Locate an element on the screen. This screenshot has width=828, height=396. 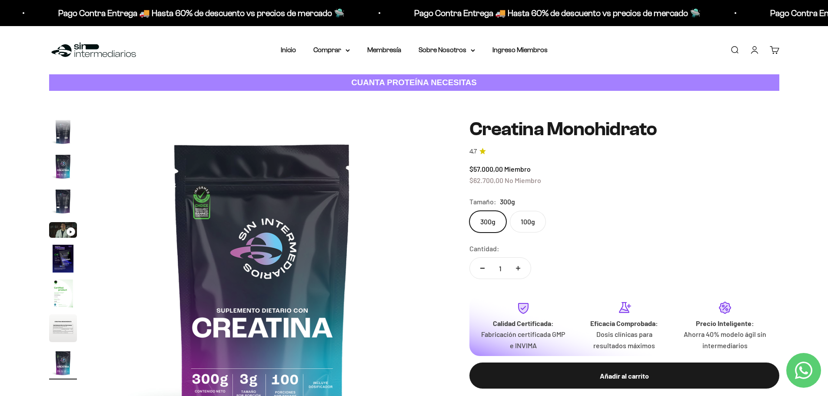
button: Ir al artículo 3 is located at coordinates (63, 168).